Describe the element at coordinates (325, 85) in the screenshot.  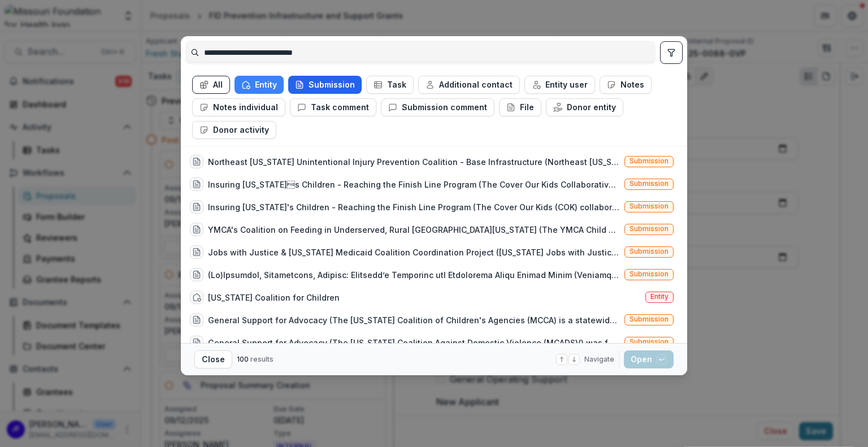
I see `button: Submission` at that location.